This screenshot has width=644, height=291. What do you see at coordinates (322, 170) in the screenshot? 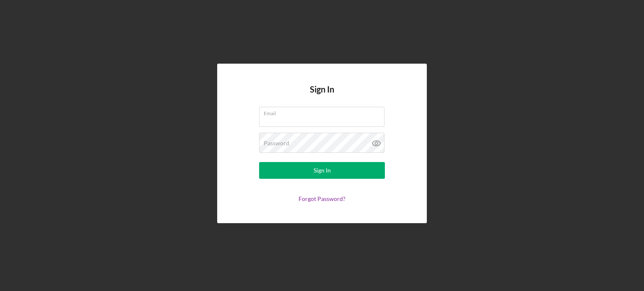
I see `div: Sign In` at bounding box center [322, 170].